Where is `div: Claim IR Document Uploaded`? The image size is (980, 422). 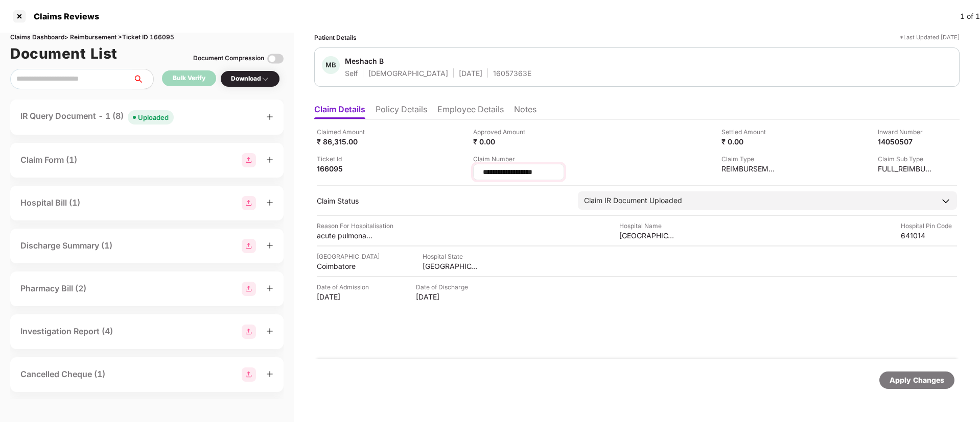
div: Claim IR Document Uploaded is located at coordinates (634, 201).